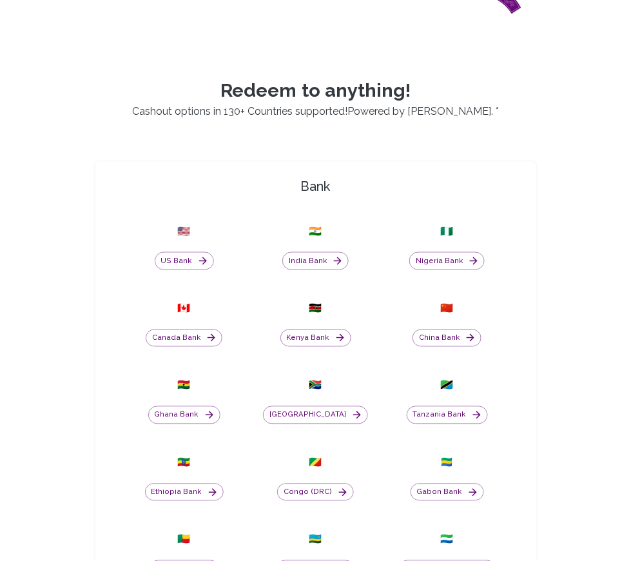 This screenshot has width=631, height=561. What do you see at coordinates (315, 493) in the screenshot?
I see `button: Congo (DRC)` at bounding box center [315, 493].